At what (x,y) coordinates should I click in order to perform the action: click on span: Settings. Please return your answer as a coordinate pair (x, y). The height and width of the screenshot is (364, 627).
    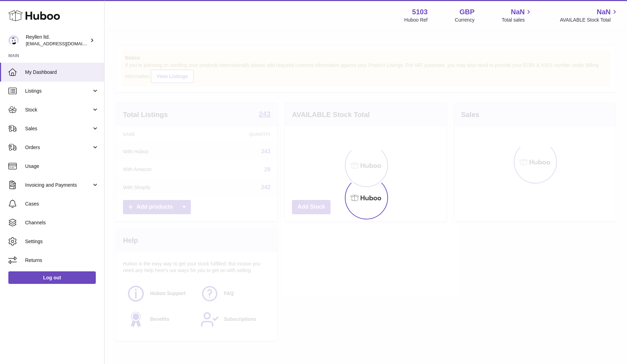
    Looking at the image, I should click on (62, 241).